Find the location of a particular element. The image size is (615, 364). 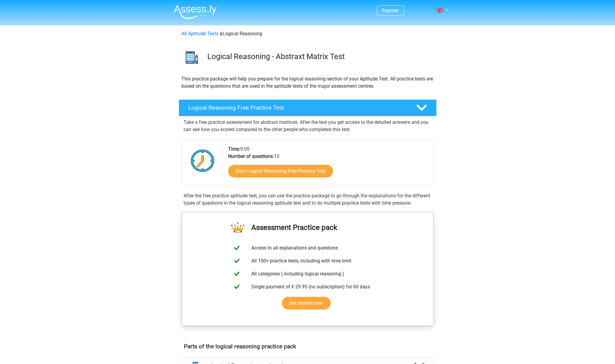

img: logical reasoning is located at coordinates (192, 57).